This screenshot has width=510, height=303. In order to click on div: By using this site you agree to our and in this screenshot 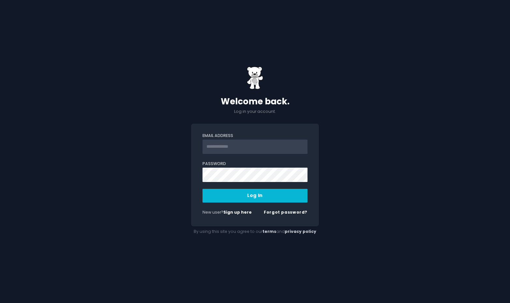, I will do `click(255, 231)`.